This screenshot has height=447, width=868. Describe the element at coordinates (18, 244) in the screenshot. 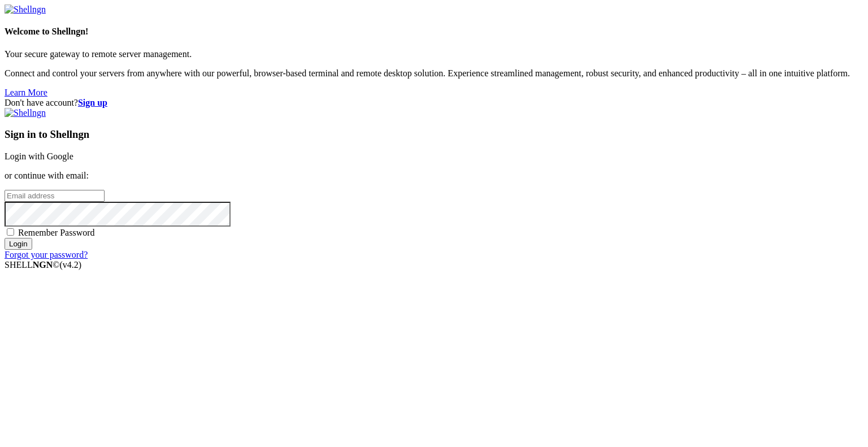

I see `input: Login` at that location.